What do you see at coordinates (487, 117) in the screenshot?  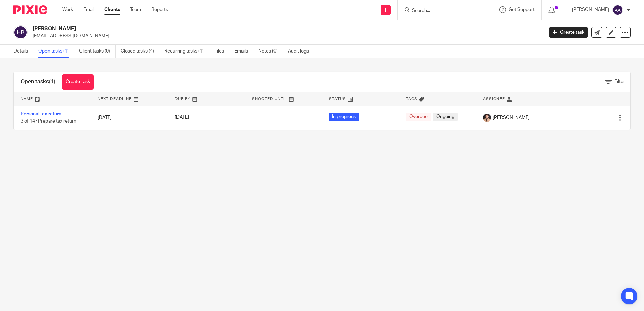 I see `img: Nikhil%20(2).jpg` at bounding box center [487, 117].